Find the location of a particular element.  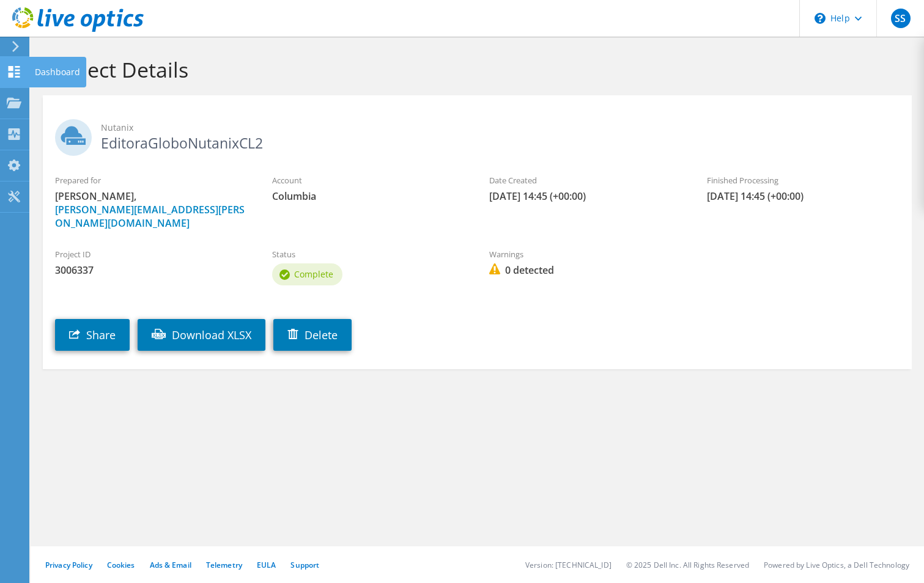

li: Powered by Live Optics, a Dell Technology is located at coordinates (836, 565).